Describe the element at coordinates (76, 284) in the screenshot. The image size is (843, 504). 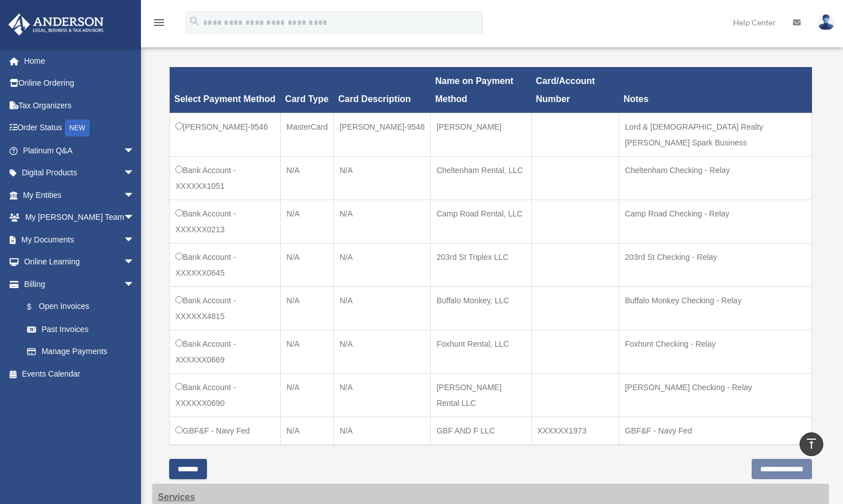
I see `a: Billingarrow_drop_down` at that location.